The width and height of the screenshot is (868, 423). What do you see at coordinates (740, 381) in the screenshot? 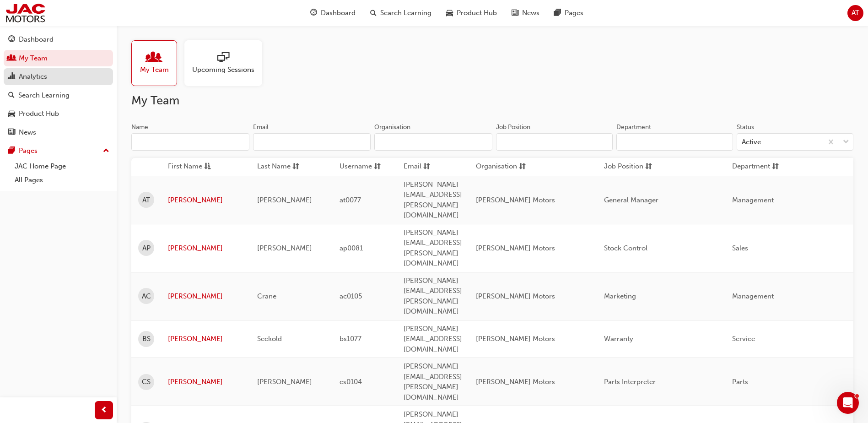
I see `span: Parts` at bounding box center [740, 381].